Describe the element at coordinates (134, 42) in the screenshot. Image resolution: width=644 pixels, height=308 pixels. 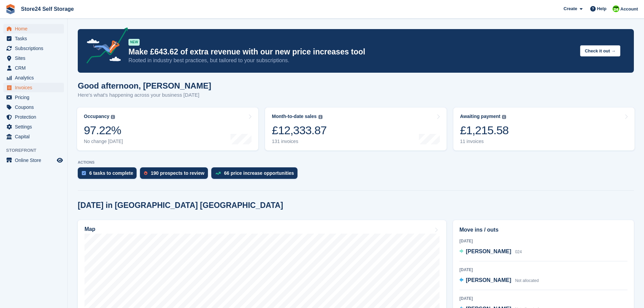
I see `div: NEW` at that location.